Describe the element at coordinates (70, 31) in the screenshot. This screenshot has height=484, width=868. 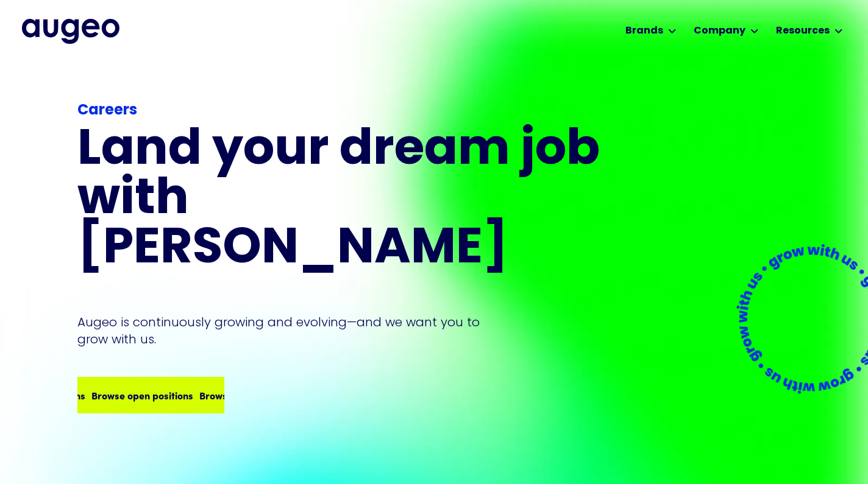
I see `a: home` at that location.